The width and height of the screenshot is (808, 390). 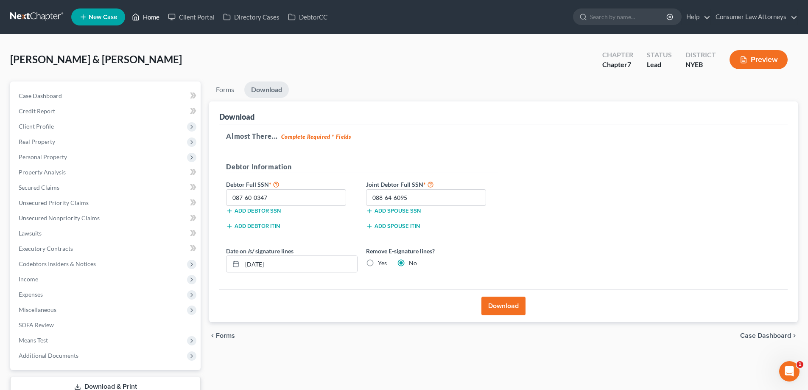 What do you see at coordinates (307, 17) in the screenshot?
I see `a: DebtorCC` at bounding box center [307, 17].